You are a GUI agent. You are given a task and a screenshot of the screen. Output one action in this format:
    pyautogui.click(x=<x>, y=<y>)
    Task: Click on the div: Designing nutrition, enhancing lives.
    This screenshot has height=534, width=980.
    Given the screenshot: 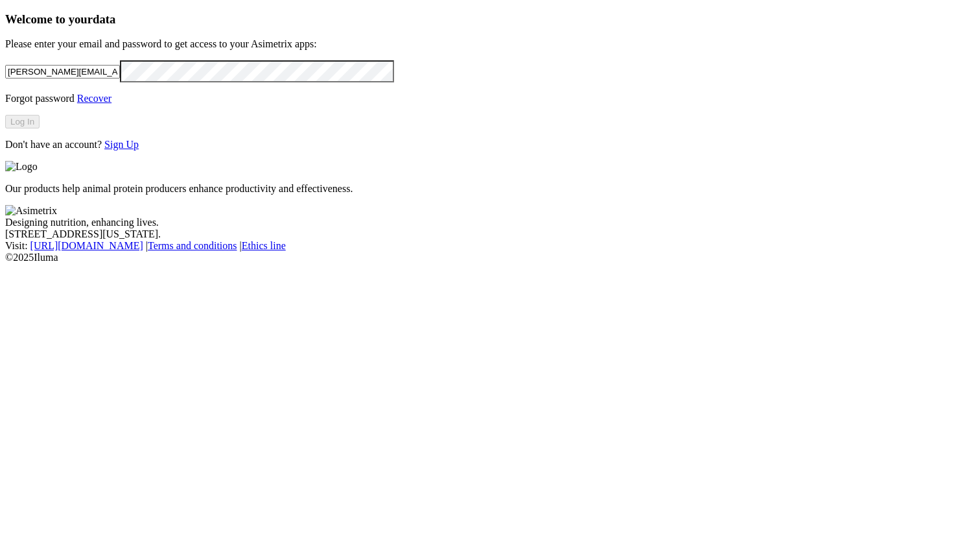 What is the action you would take?
    pyautogui.click(x=490, y=222)
    